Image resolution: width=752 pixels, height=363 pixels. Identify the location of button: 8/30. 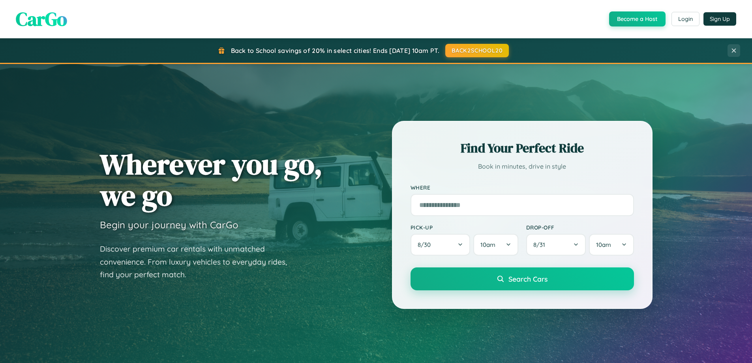
(441, 244).